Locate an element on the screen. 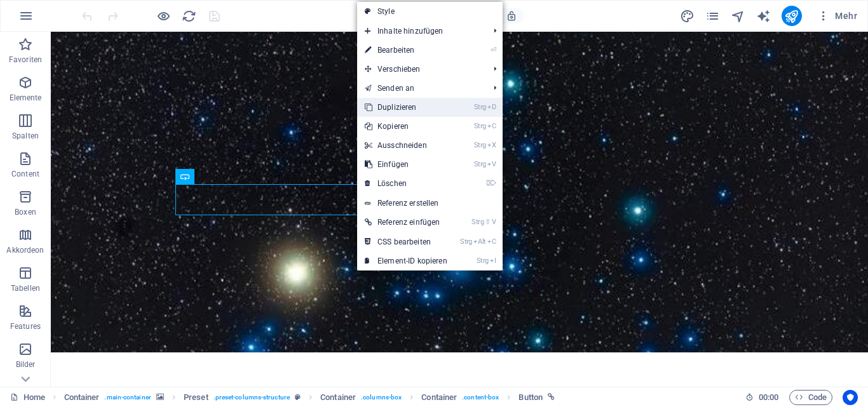  i: Veröffentlichen is located at coordinates (791, 16).